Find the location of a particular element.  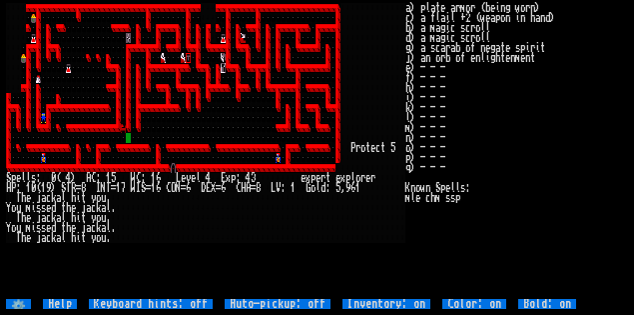

div: y is located at coordinates (93, 198).